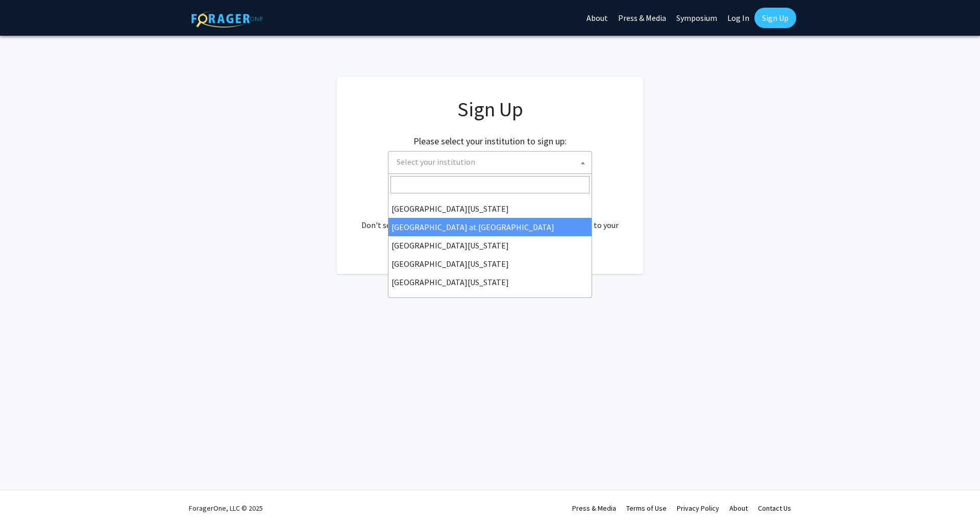 This screenshot has width=980, height=526. Describe the element at coordinates (225, 508) in the screenshot. I see `div: ForagerOne, LLC © 2025` at that location.